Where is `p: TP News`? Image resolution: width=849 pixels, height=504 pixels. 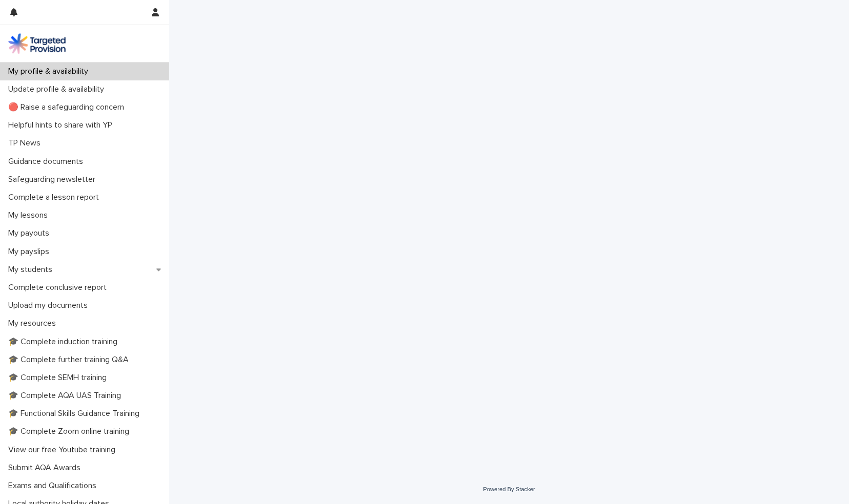
p: TP News is located at coordinates (26, 143).